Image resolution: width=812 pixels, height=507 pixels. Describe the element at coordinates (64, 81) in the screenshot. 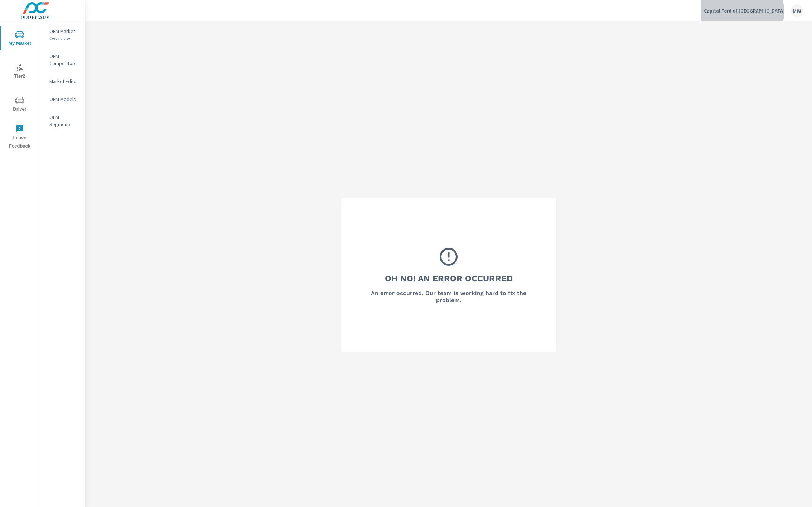

I see `p: Market Editor` at that location.